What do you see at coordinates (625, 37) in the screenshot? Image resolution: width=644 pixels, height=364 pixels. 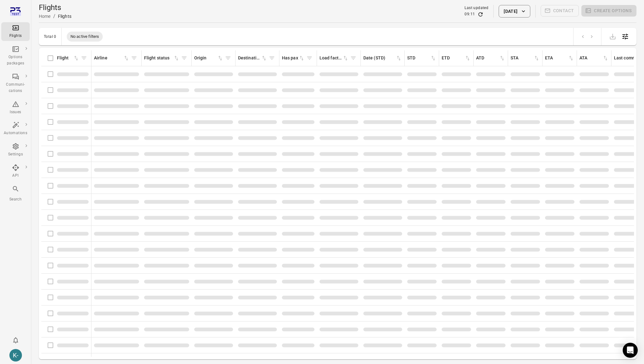 I see `button: Open table configuration` at bounding box center [625, 37].